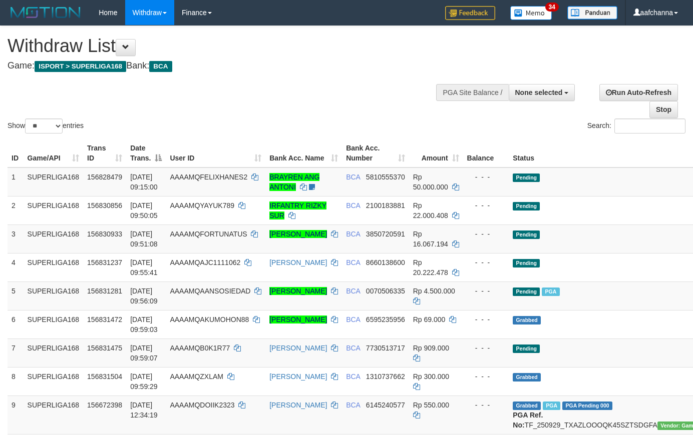 The image size is (693, 436). Describe the element at coordinates (298, 211) in the screenshot. I see `a: IRFANTRY RIZKY SUR` at that location.